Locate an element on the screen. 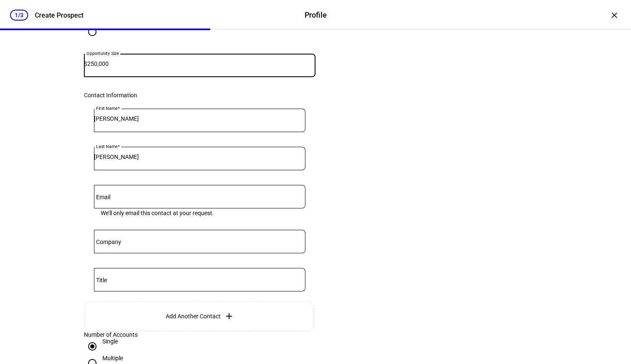 The height and width of the screenshot is (364, 631). mat-label: Opportunity Size is located at coordinates (103, 53).